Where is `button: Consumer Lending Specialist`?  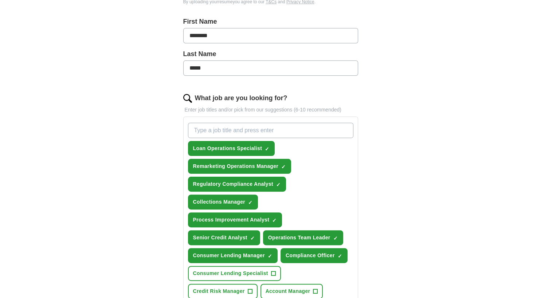
button: Consumer Lending Specialist is located at coordinates (234, 273).